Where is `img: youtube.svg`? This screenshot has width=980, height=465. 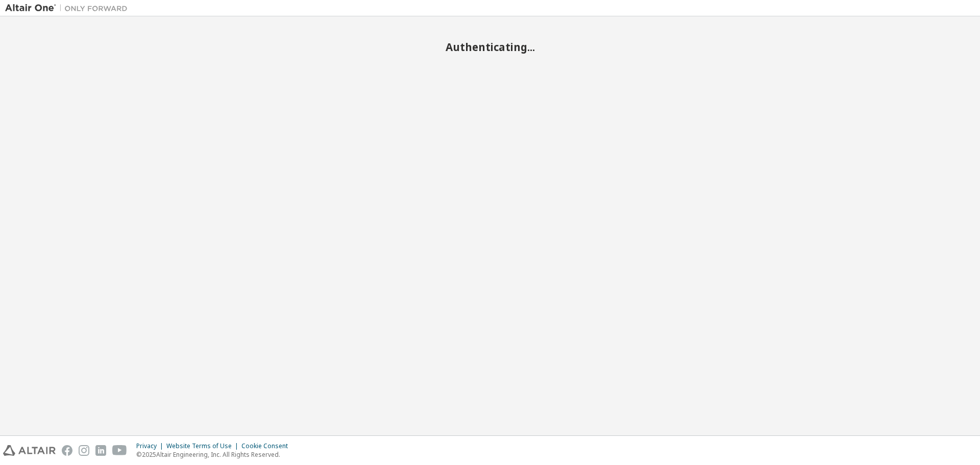 img: youtube.svg is located at coordinates (120, 450).